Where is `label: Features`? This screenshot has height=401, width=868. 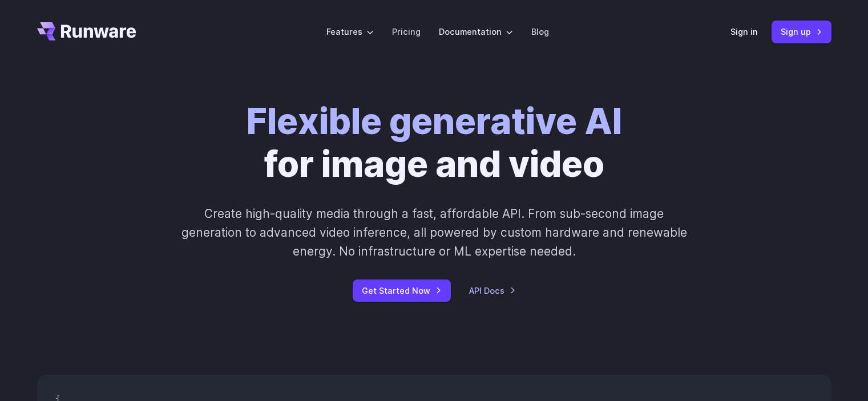
label: Features is located at coordinates (350, 31).